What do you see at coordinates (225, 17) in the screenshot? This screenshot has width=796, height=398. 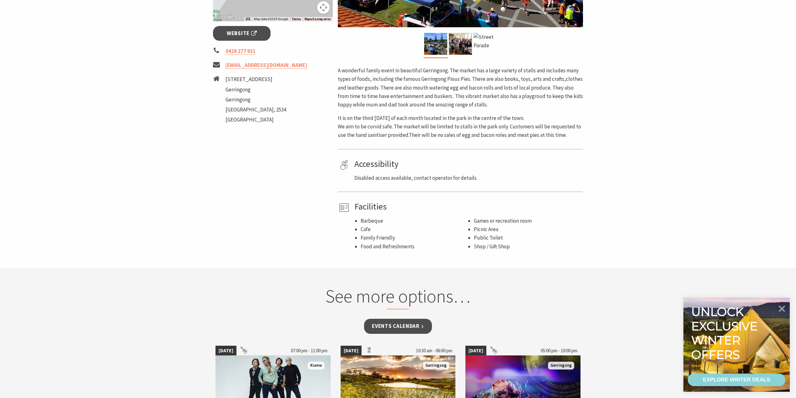 I see `a: Click to see this area on Google Maps` at bounding box center [225, 17].